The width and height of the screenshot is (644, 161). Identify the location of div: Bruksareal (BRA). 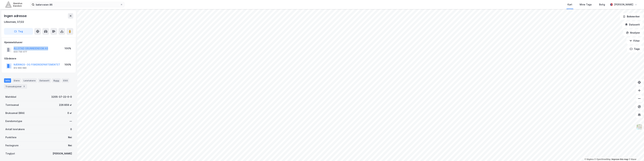
(15, 113).